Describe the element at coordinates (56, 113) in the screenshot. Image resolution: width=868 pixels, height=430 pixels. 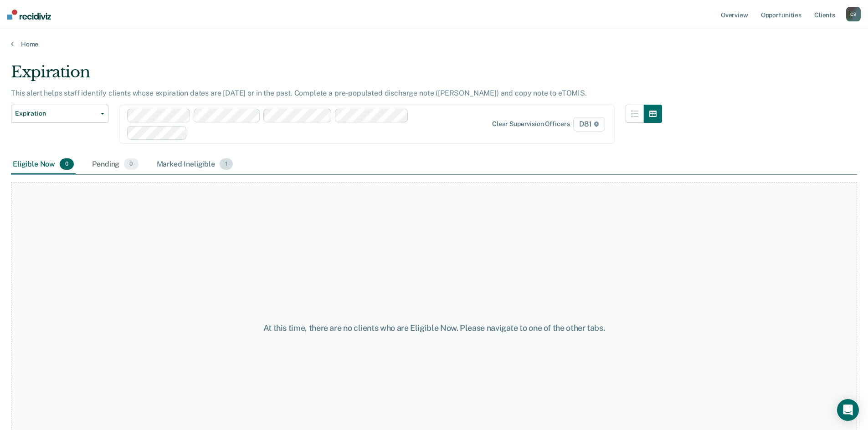
I see `span: Expiration` at that location.